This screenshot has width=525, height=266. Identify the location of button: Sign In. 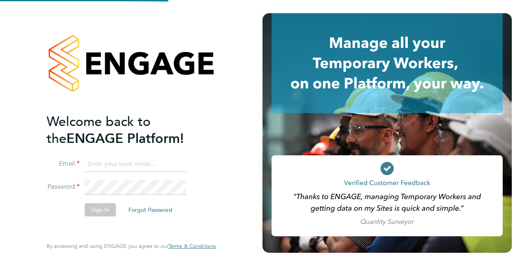
(100, 210).